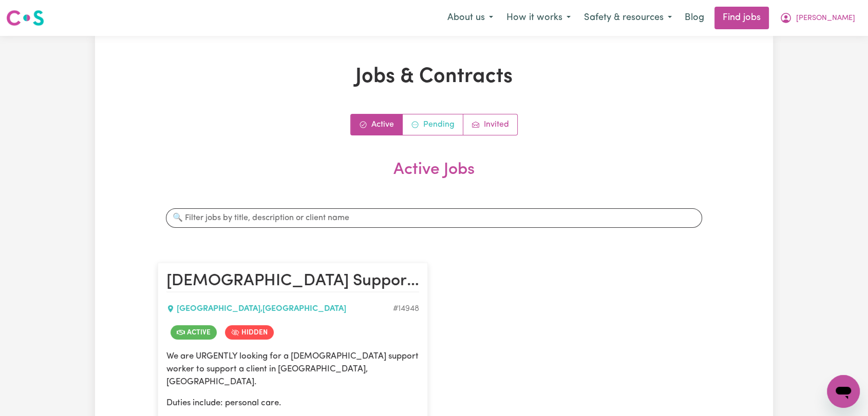 This screenshot has width=868, height=416. Describe the element at coordinates (376, 125) in the screenshot. I see `a: Active jobs` at that location.